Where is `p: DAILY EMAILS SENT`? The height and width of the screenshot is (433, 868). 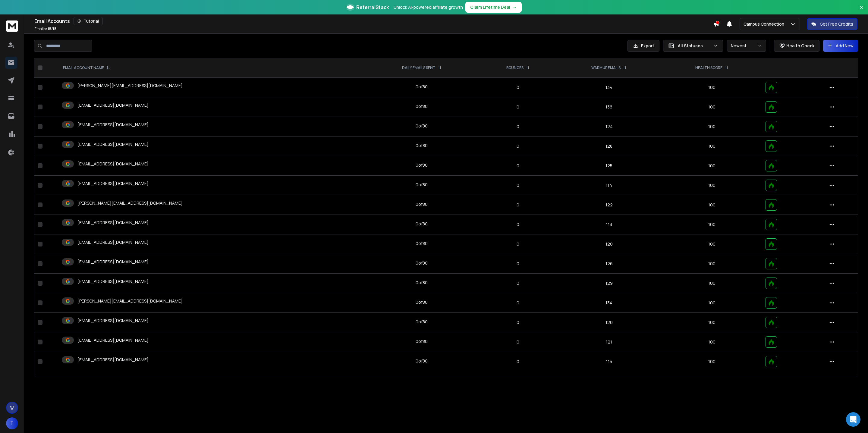
p: DAILY EMAILS SENT is located at coordinates (419, 68).